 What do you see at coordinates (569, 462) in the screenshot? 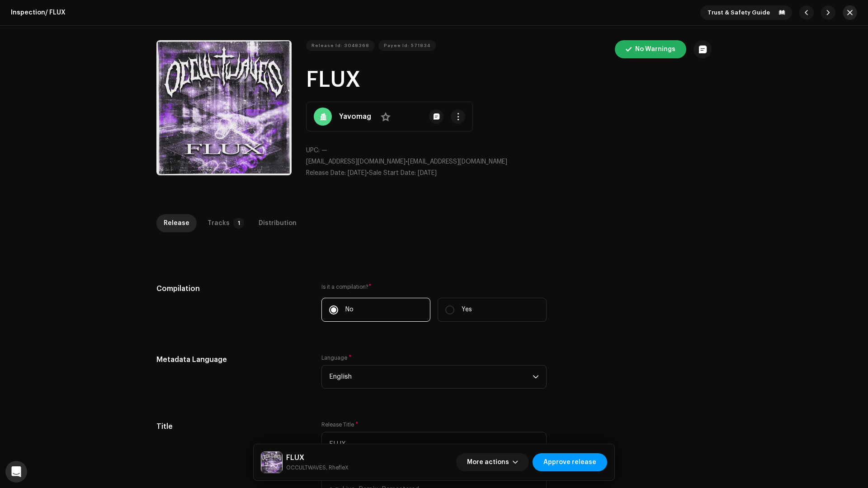
I see `button: Approve release` at bounding box center [569, 462].